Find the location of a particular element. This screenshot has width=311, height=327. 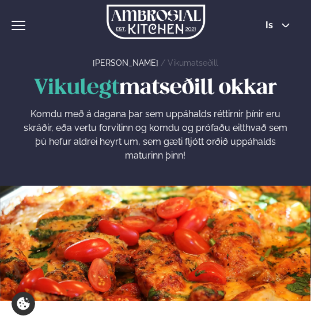

span: Vikulegt is located at coordinates (77, 88).